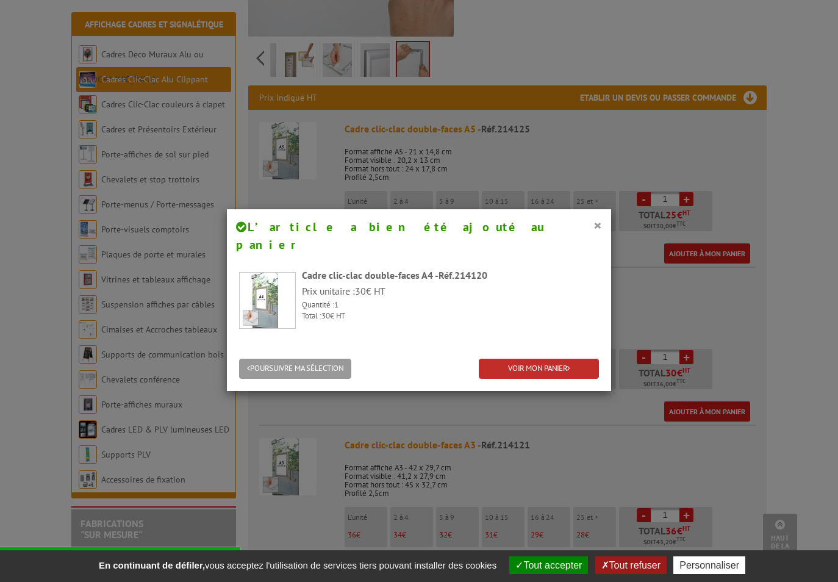 The height and width of the screenshot is (582, 838). What do you see at coordinates (450, 316) in the screenshot?
I see `p: Total : € HT` at bounding box center [450, 316].